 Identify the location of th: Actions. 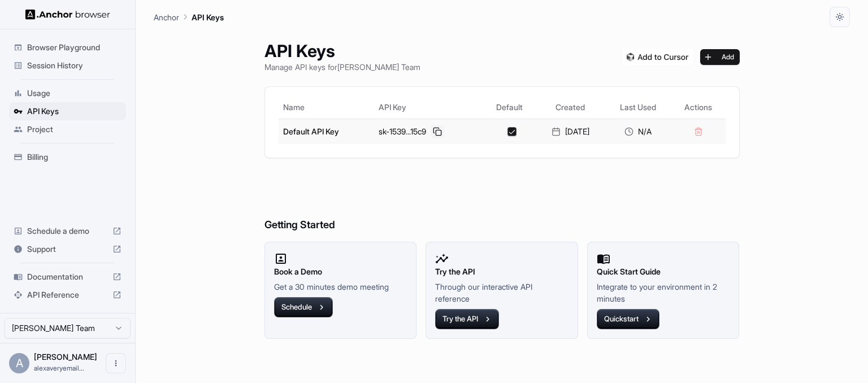
(698, 107).